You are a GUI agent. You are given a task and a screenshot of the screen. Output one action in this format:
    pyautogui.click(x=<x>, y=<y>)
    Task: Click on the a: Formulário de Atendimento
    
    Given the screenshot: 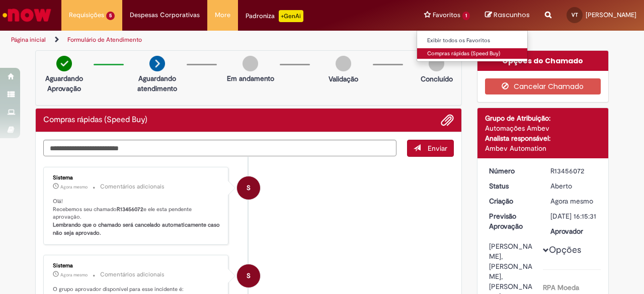 What is the action you would take?
    pyautogui.click(x=105, y=40)
    